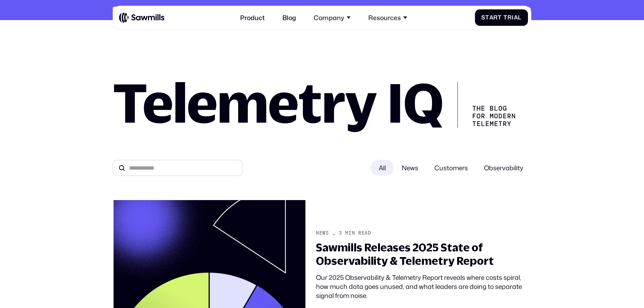  Describe the element at coordinates (340, 233) in the screenshot. I see `div: 3` at that location.